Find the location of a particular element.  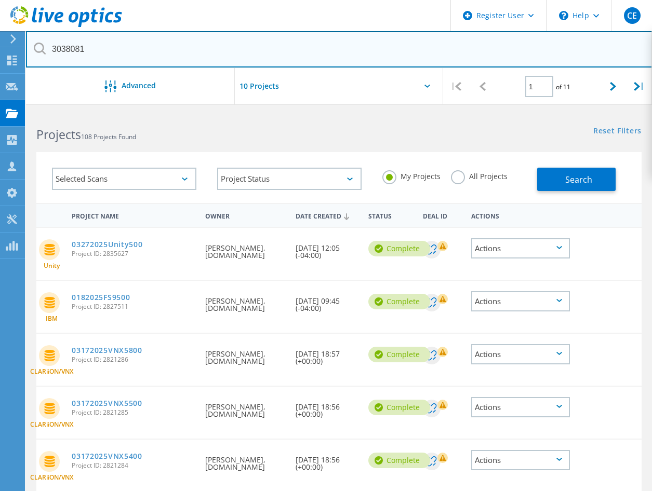

div: Project Status is located at coordinates (289, 179).